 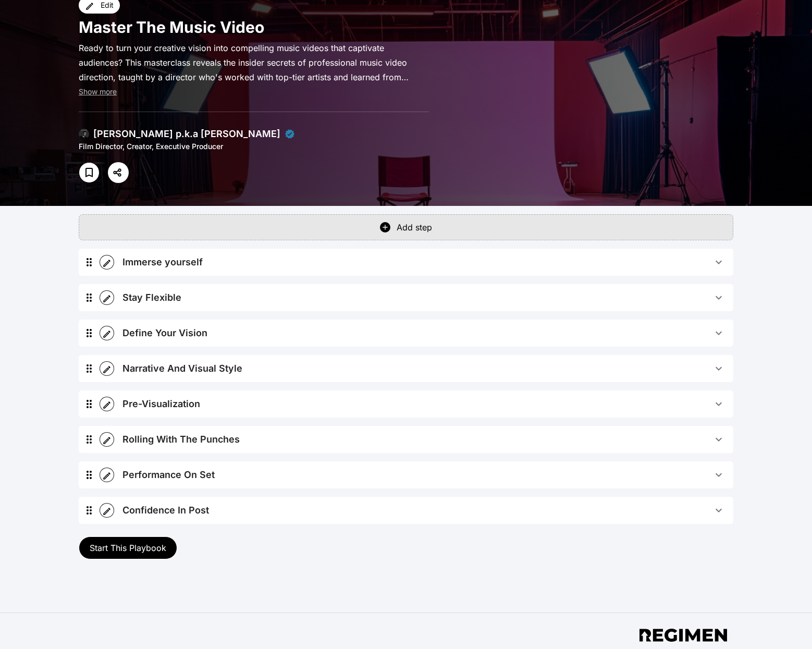 I want to click on div: Film Director, Creator, Executive Producer, so click(x=254, y=147).